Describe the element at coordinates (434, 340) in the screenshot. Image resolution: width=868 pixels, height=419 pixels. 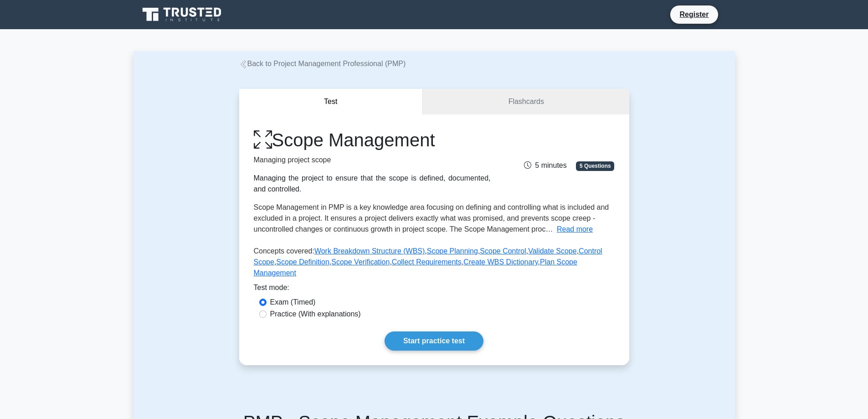
I see `a: Start practice test` at that location.